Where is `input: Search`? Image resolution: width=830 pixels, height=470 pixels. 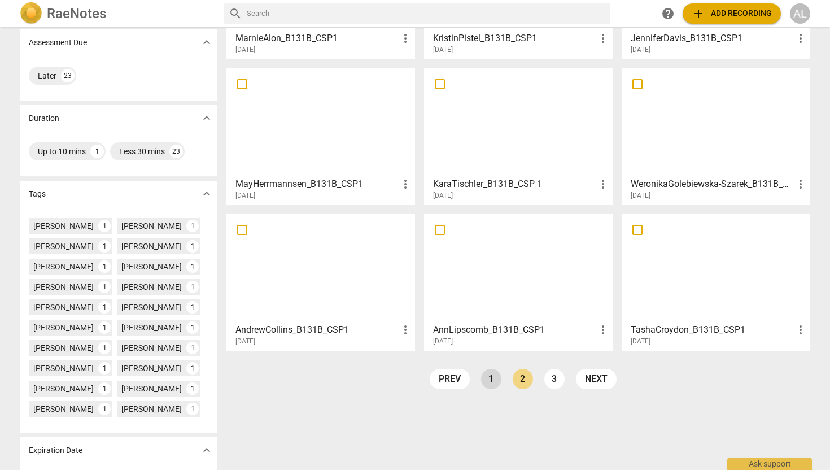
input: Search is located at coordinates (426, 14).